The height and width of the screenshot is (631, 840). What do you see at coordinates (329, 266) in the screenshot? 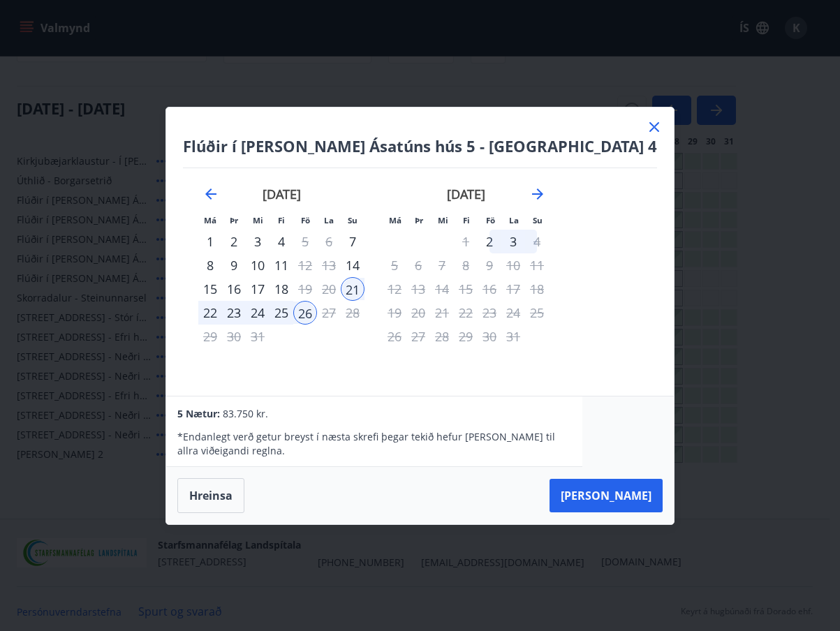
I see `td: Not available. laugardagur, 13. desember 2025` at bounding box center [329, 266].